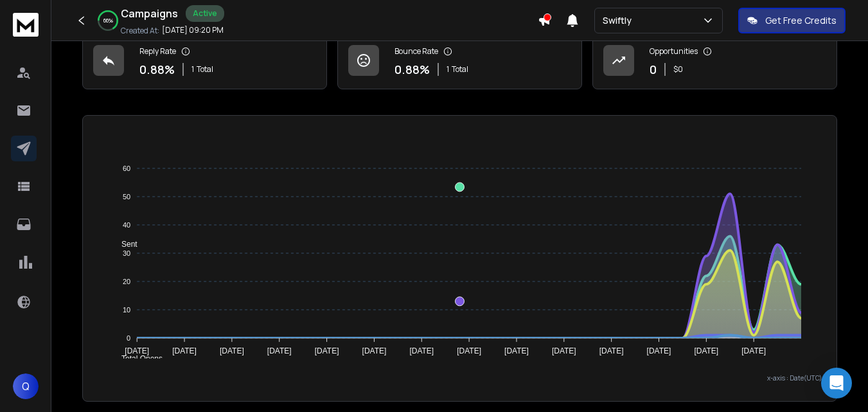  Describe the element at coordinates (127, 253) in the screenshot. I see `tspan: 30` at that location.